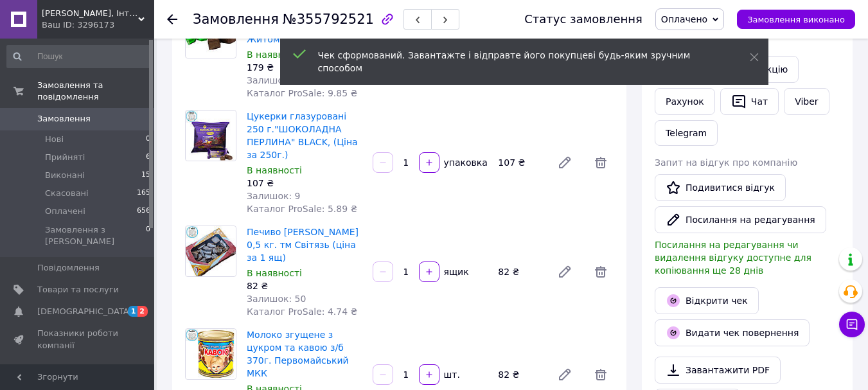 This screenshot has width=868, height=390. I want to click on span: Замовлення та повідомлення, so click(96, 91).